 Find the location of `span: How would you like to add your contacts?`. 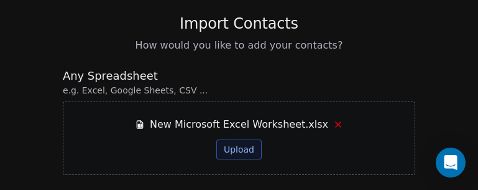

span: How would you like to add your contacts? is located at coordinates (239, 45).